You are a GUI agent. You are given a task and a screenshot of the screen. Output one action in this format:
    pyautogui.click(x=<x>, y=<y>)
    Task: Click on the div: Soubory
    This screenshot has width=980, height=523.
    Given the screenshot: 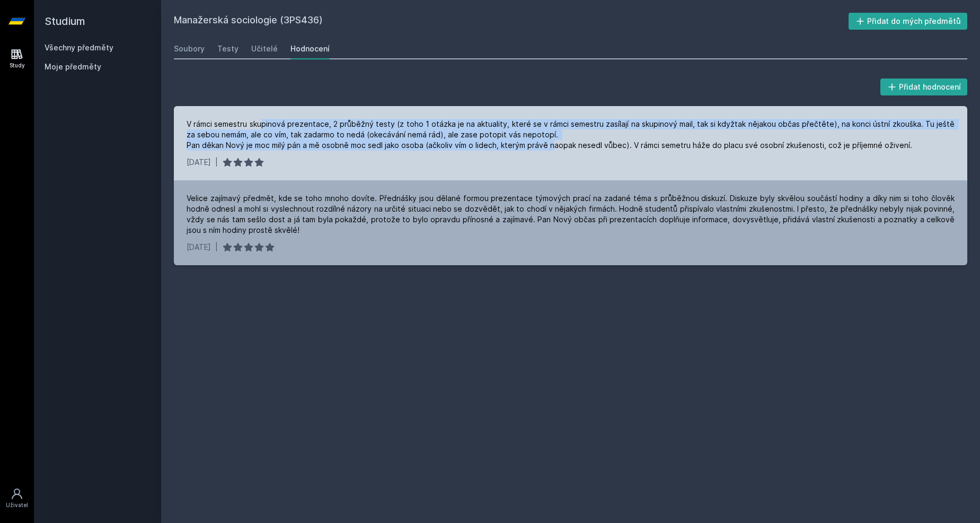 What is the action you would take?
    pyautogui.click(x=189, y=49)
    